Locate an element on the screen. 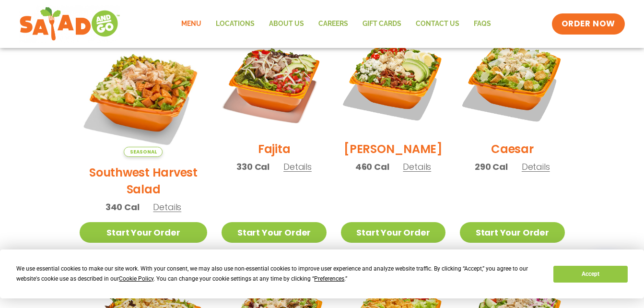 The height and width of the screenshot is (308, 644). span: Cookie Policy is located at coordinates (136, 279).